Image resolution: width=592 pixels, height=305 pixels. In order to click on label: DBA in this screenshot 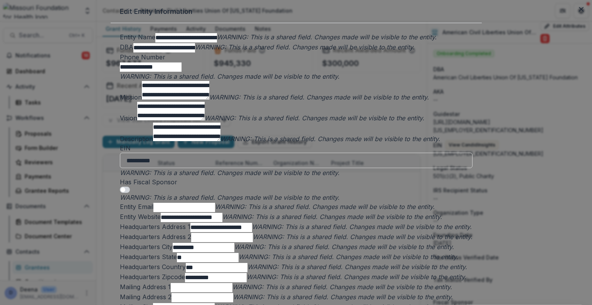, I will do `click(126, 47)`.